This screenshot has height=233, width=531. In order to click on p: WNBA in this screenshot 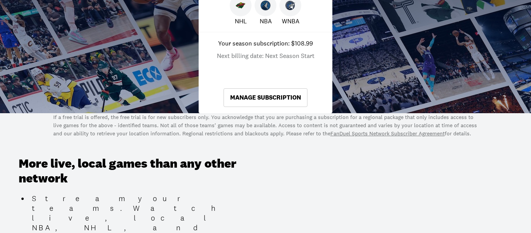, I will do `click(290, 21)`.